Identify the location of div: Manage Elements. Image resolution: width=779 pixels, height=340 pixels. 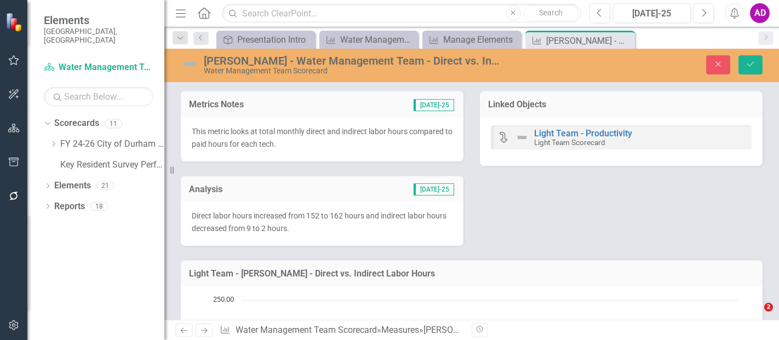
(481, 39).